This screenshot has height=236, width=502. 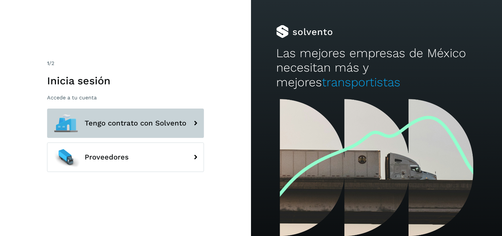 What do you see at coordinates (125, 81) in the screenshot?
I see `h1: Inicia sesión` at bounding box center [125, 81].